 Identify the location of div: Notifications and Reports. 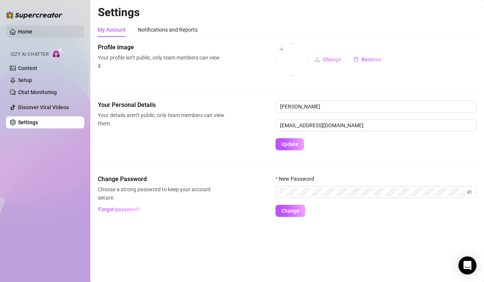
(168, 30).